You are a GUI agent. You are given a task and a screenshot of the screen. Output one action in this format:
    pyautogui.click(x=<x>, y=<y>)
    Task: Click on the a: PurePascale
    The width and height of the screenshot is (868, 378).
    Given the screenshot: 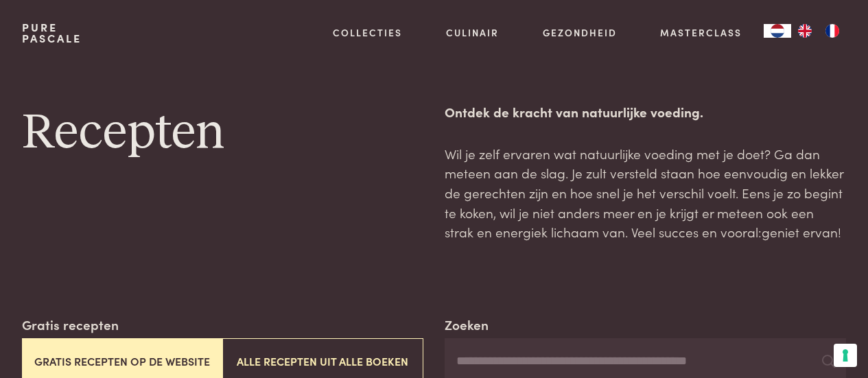 What is the action you would take?
    pyautogui.click(x=52, y=33)
    